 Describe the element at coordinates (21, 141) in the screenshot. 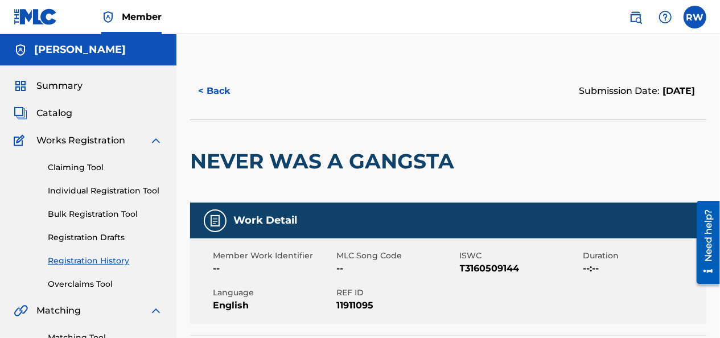

I see `img: Works Registration` at that location.